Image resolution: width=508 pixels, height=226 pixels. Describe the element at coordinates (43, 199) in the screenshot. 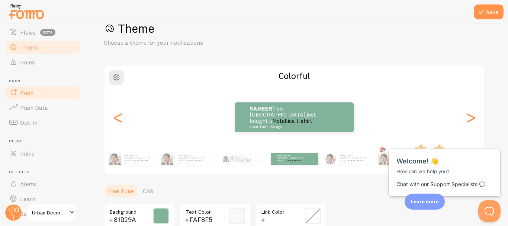

I see `a: Learn` at that location.